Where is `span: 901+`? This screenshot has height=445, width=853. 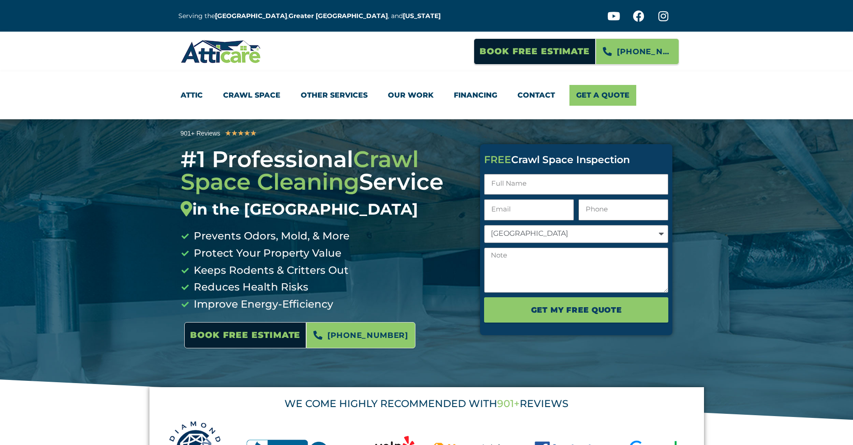 span: 901+ is located at coordinates (509, 403).